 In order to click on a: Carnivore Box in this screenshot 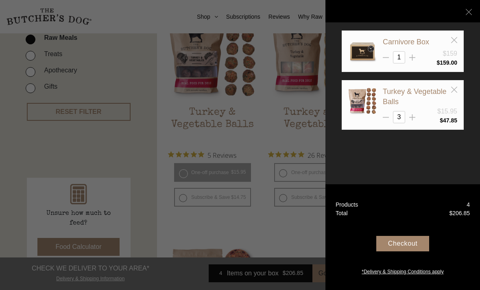, I will do `click(406, 42)`.